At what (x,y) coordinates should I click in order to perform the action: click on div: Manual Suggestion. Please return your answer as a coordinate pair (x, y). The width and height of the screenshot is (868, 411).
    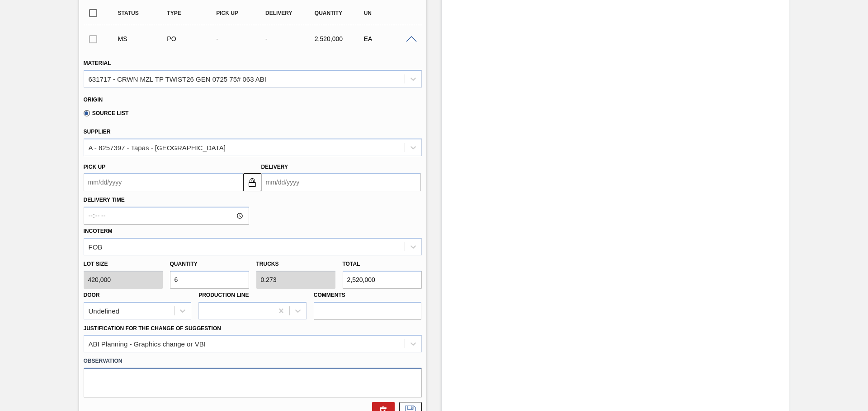
    Looking at the image, I should click on (142, 39).